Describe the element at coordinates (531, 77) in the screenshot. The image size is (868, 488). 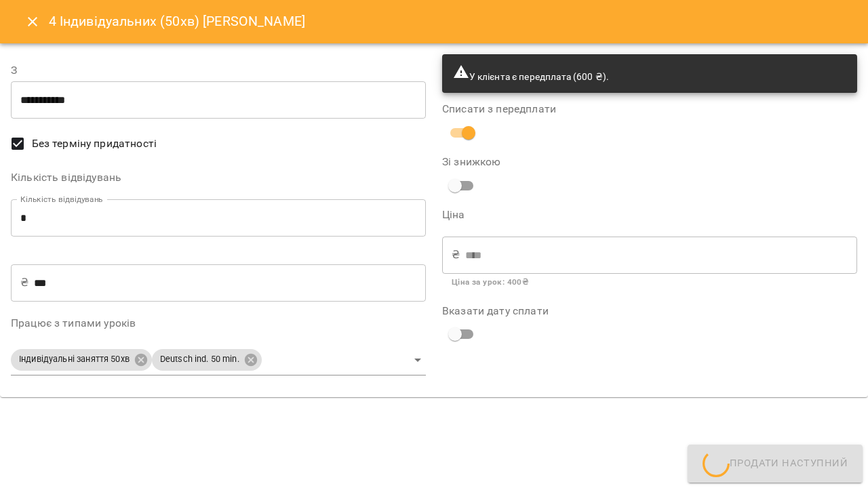
I see `span: У клієнта є передплата (600 ₴).` at that location.